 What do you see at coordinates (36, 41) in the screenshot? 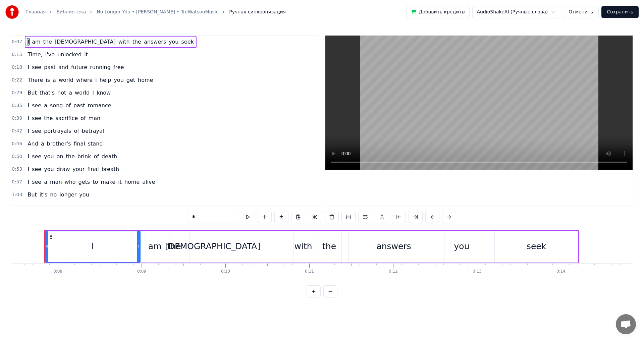
I see `span: am` at bounding box center [36, 41].